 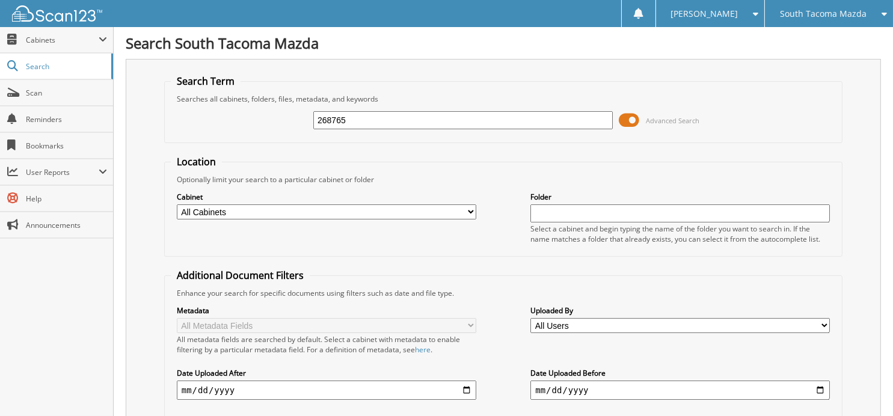 What do you see at coordinates (503, 179) in the screenshot?
I see `div: Optionally limit your search to a particular cabinet or folder` at bounding box center [503, 179].